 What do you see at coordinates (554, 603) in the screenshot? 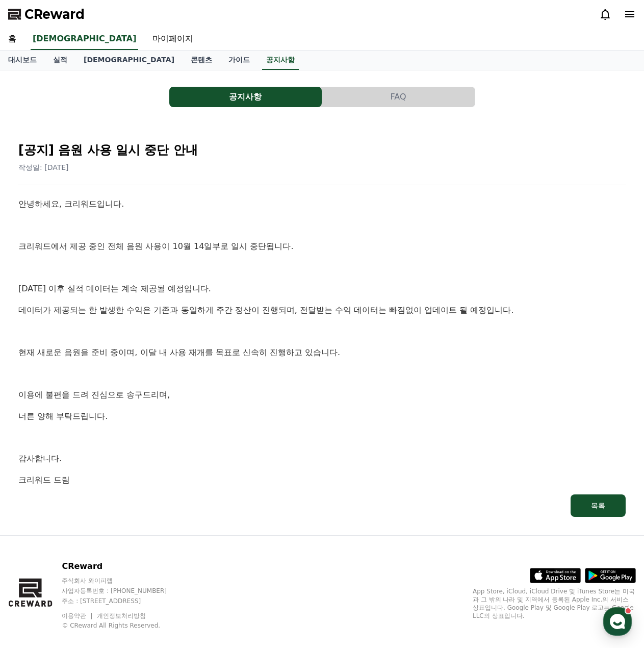
I see `p: App Store, iCloud, iCloud Drive 및 iTunes Store는 미국과 그 밖의 나라 및 지역에서 등록된 Apple Inc.의 서비스 상표입니다. Goo...` at bounding box center [554, 603].